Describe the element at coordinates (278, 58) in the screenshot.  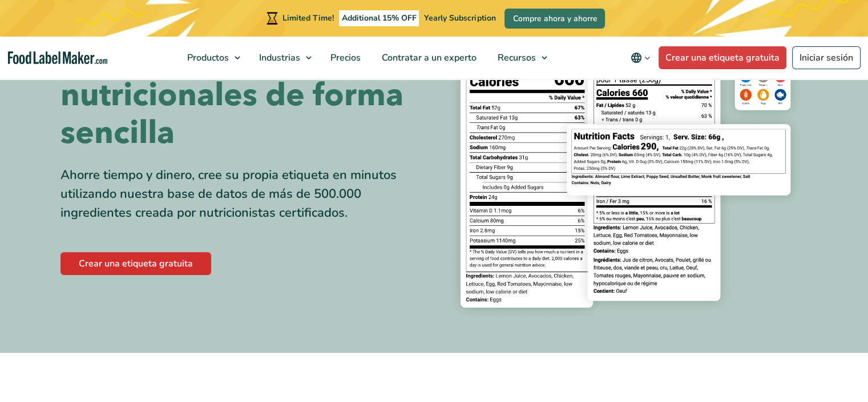
I see `span: Industrias` at that location.